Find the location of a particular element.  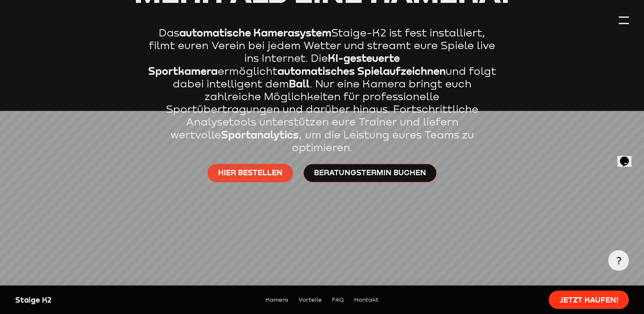

a: Kamera is located at coordinates (277, 300).